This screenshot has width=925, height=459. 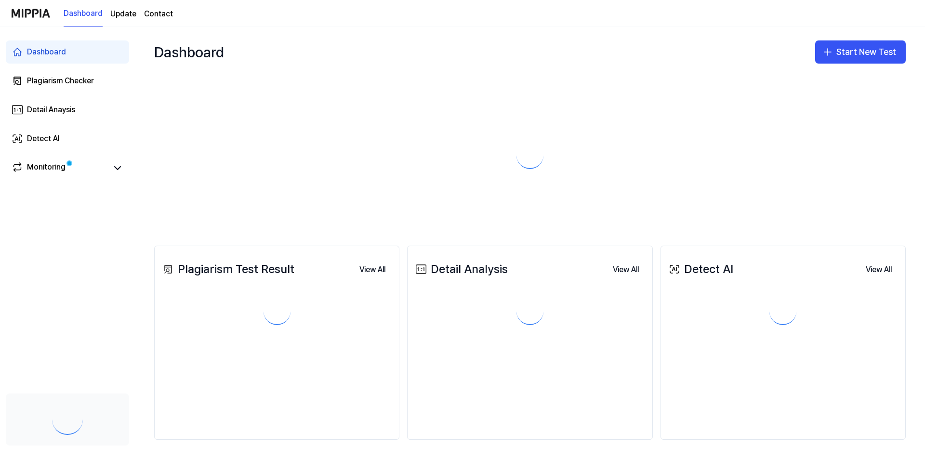 What do you see at coordinates (46, 168) in the screenshot?
I see `div: Monitoring` at bounding box center [46, 168].